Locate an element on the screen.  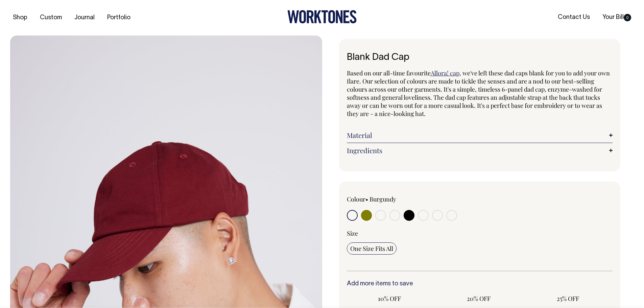
span: , we've left these dad caps blank for you to add your own flare. Our selection of colours are mad... is located at coordinates (478, 93).